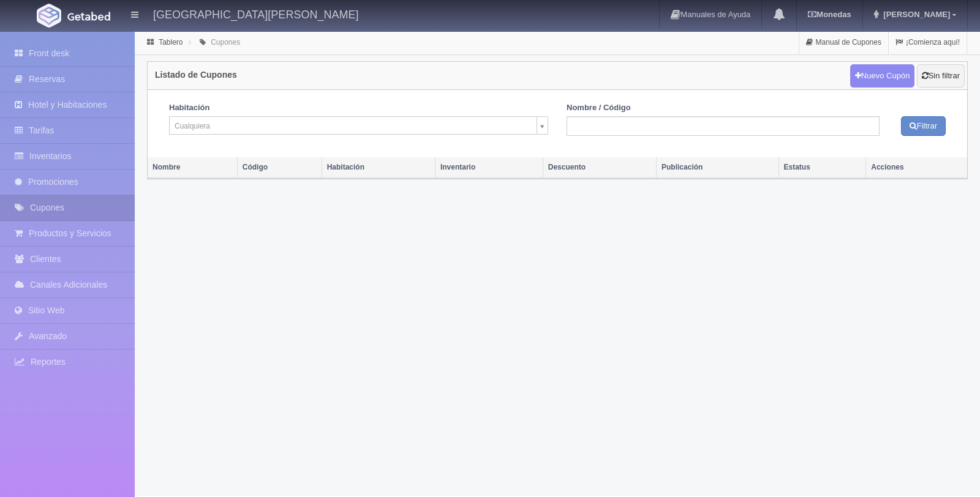 The image size is (980, 497). Describe the element at coordinates (928, 42) in the screenshot. I see `a: ¡Comienza aquí!` at that location.